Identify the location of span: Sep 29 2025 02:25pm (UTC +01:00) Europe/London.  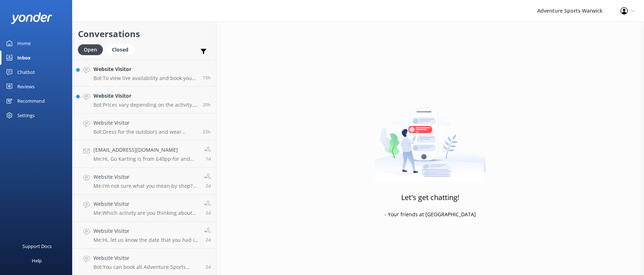
(207, 105).